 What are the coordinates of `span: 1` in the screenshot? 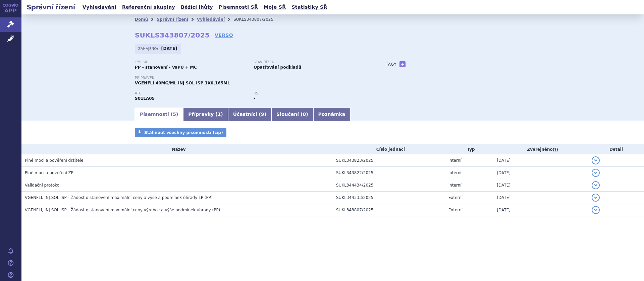 It's located at (219, 114).